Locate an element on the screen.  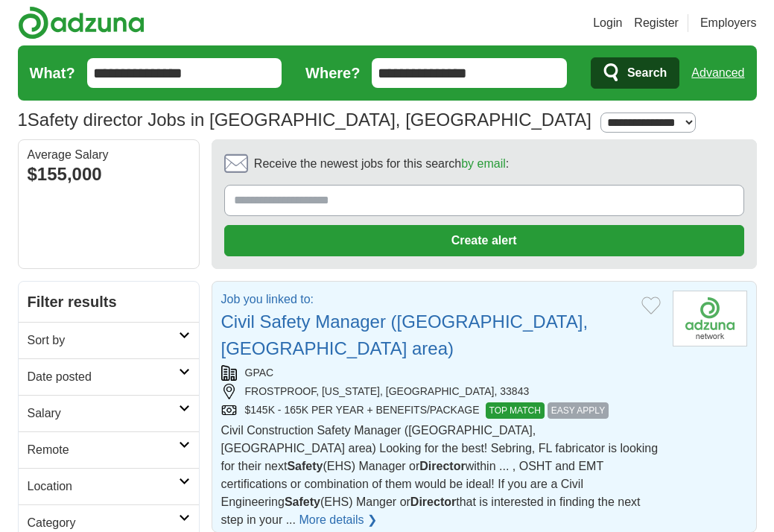
a: Location is located at coordinates (108, 486).